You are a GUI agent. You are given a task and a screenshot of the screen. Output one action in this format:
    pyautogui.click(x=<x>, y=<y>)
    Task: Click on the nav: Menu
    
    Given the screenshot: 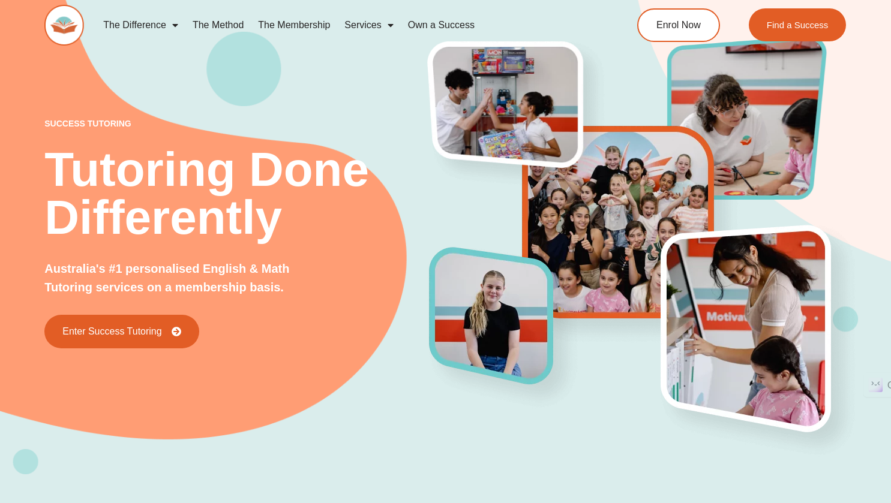 What is the action you would take?
    pyautogui.click(x=343, y=25)
    